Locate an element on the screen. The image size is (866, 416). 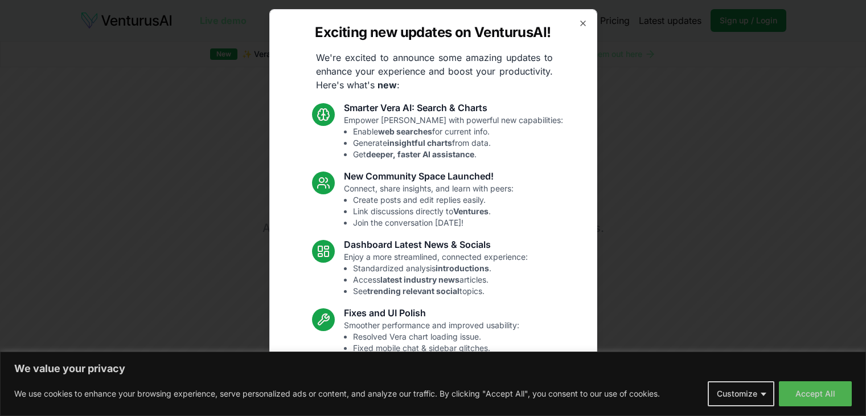
strong: web searches is located at coordinates (405, 131).